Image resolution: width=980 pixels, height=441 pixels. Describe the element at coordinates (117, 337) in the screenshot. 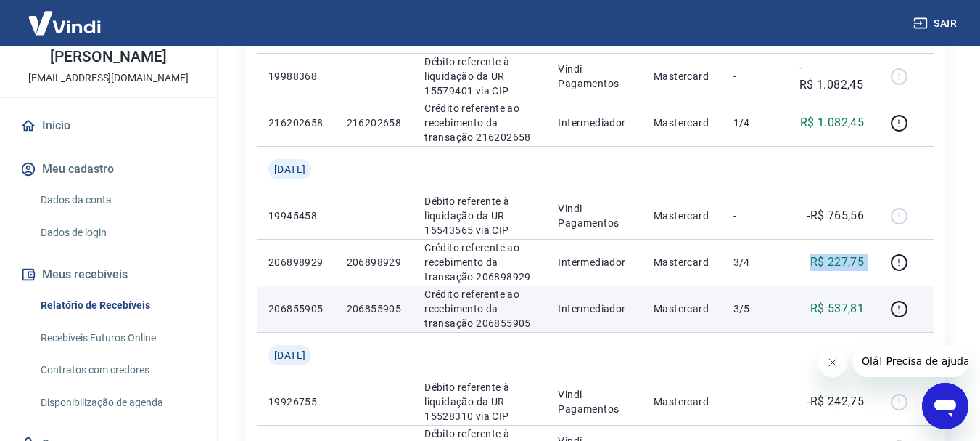

I see `a: Recebíveis Futuros Online` at that location.